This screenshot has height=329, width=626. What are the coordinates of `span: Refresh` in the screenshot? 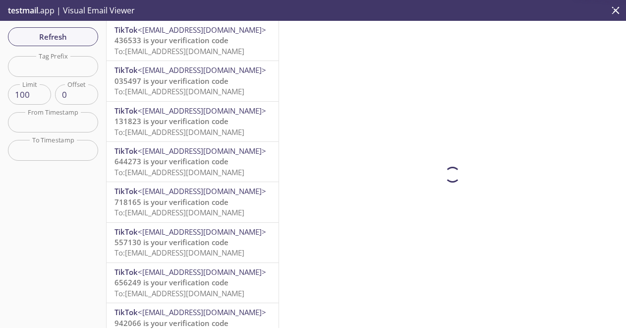 It's located at (53, 37).